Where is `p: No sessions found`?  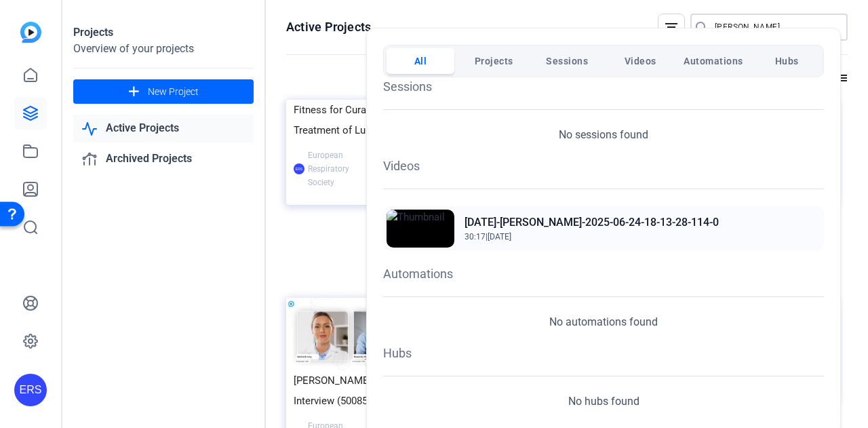
p: No sessions found is located at coordinates (604, 135).